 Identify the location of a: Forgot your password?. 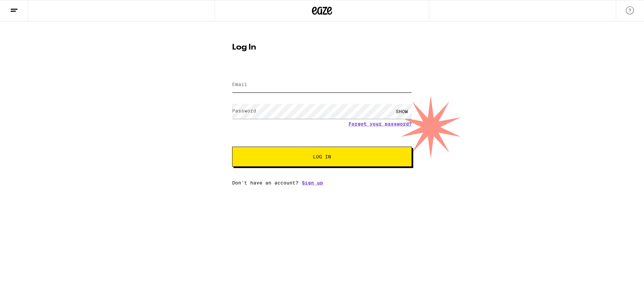
(380, 124).